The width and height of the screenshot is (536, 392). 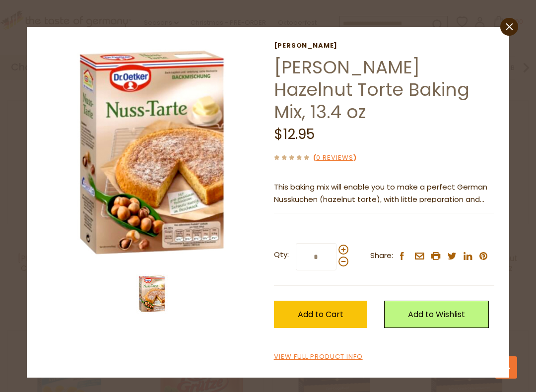 What do you see at coordinates (436, 314) in the screenshot?
I see `a: Add to Wishlist` at bounding box center [436, 314].